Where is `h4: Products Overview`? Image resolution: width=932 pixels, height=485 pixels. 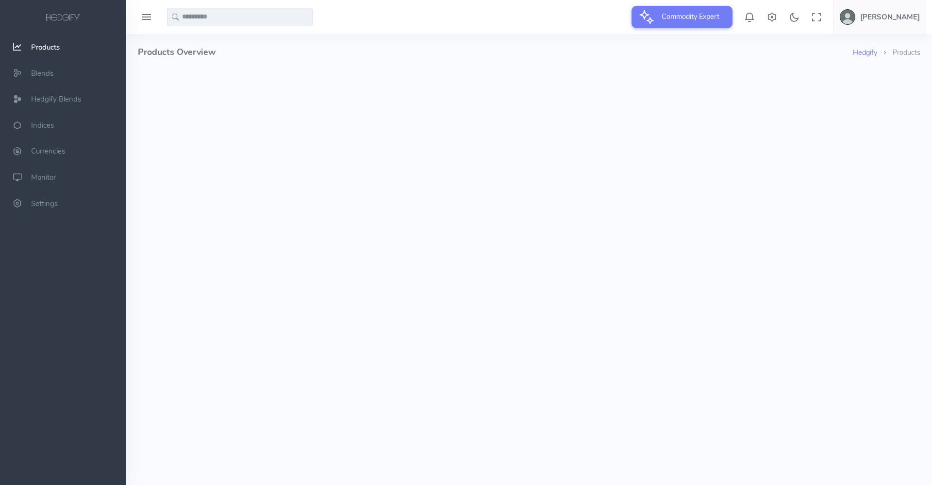 h4: Products Overview is located at coordinates (495, 52).